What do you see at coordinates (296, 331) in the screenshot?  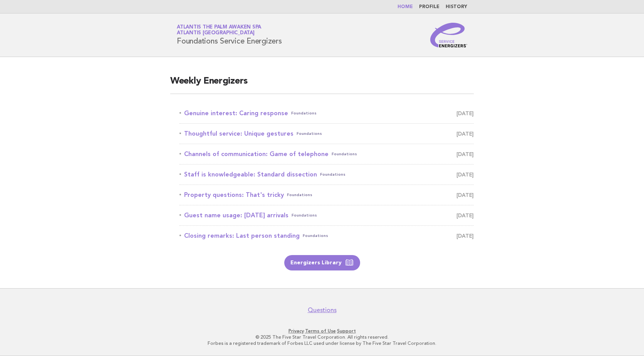 I see `a: Privacy` at bounding box center [296, 331].